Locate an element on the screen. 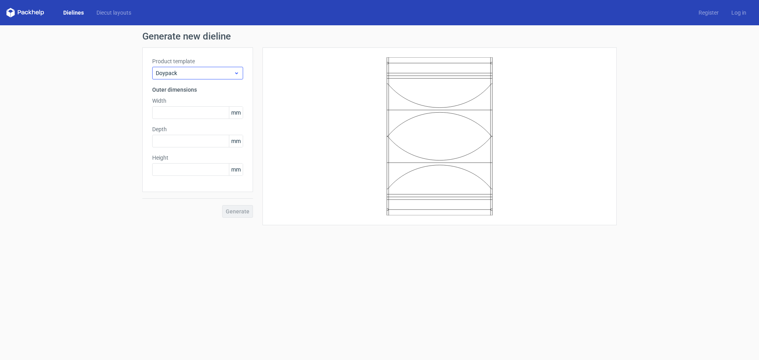 The height and width of the screenshot is (360, 759). a: Dielines is located at coordinates (74, 13).